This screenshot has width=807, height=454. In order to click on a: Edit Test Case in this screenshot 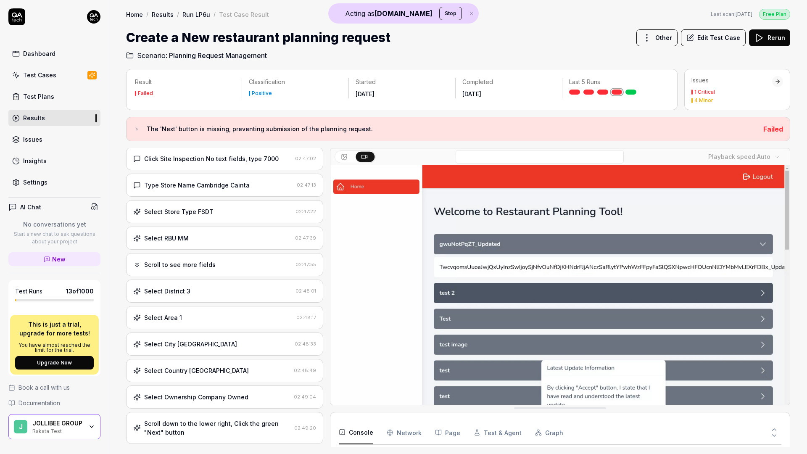, I will do `click(713, 38)`.